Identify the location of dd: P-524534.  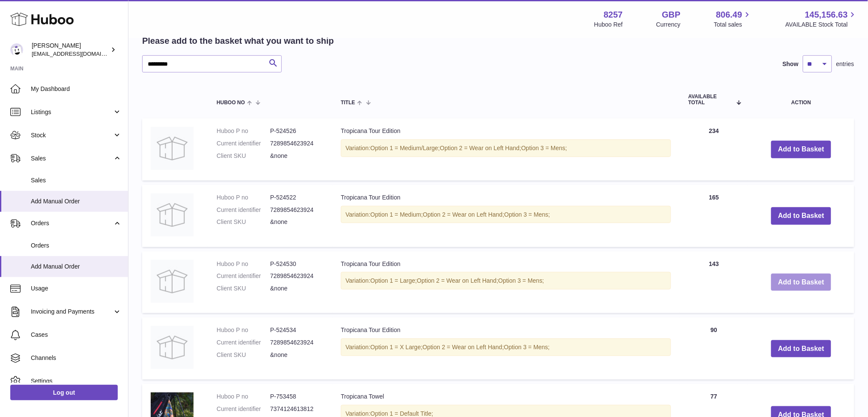
(297, 330).